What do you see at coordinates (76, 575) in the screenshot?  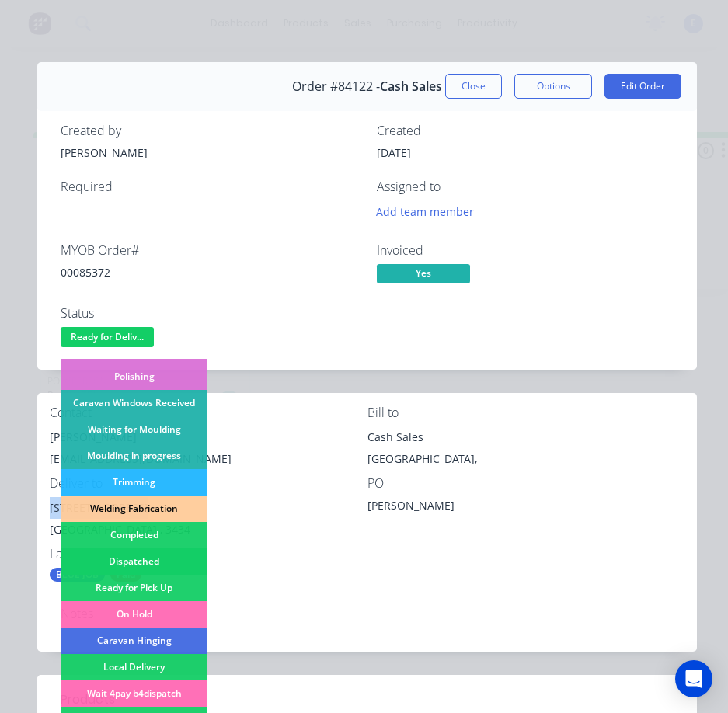 I see `div: BLUE JOB` at bounding box center [76, 575].